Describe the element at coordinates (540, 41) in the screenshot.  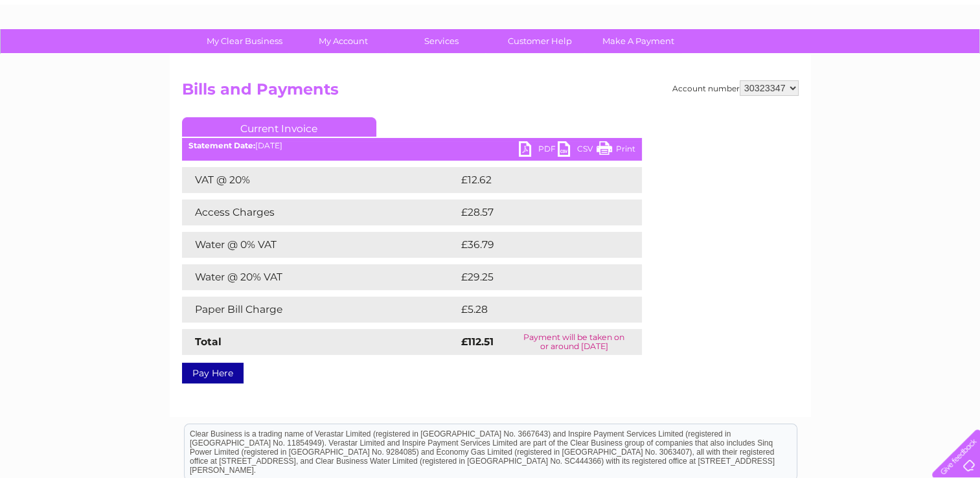
I see `a: Customer Help` at that location.